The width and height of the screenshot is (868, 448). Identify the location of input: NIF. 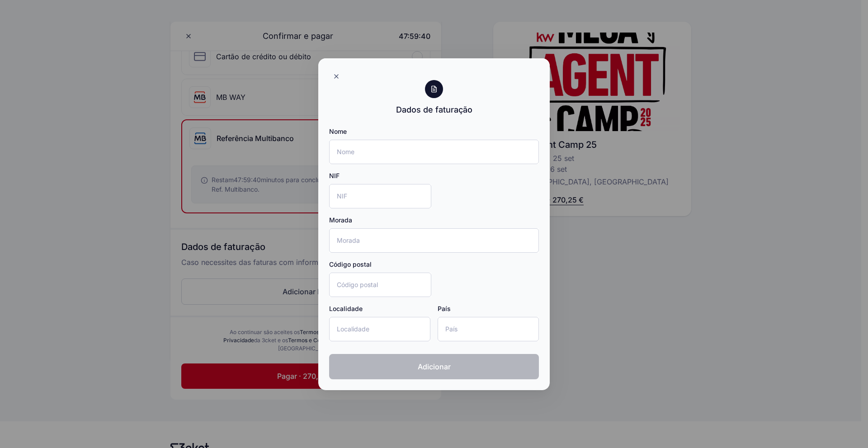
(380, 196).